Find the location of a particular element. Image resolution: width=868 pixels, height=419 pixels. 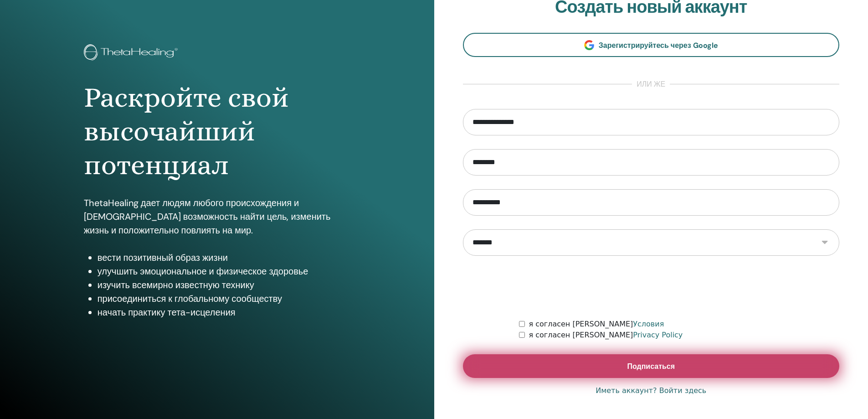

a: Условия is located at coordinates (648, 324).